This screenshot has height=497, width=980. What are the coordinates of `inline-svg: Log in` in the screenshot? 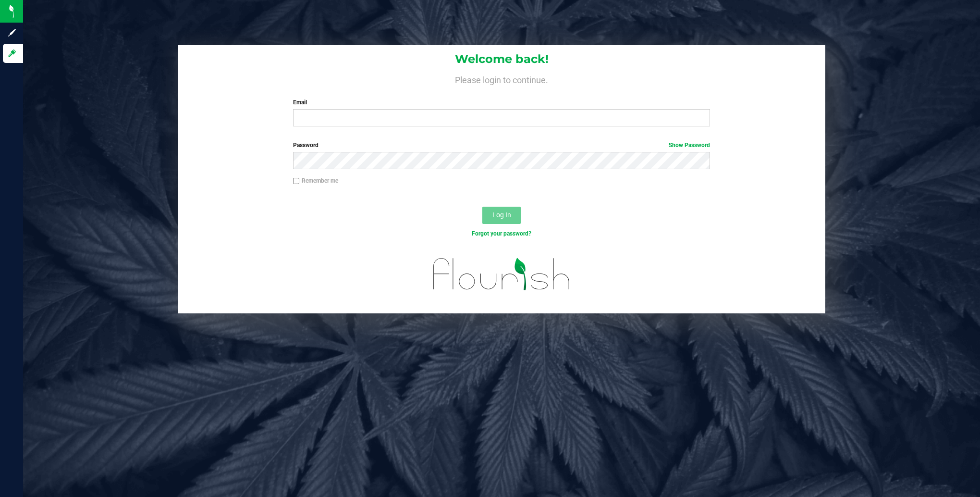 It's located at (12, 53).